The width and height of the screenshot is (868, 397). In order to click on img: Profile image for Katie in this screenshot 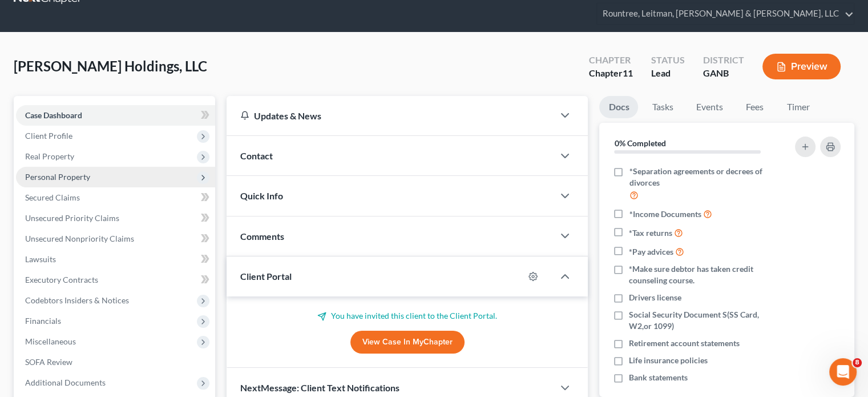, I will do `click(42, 15)`.